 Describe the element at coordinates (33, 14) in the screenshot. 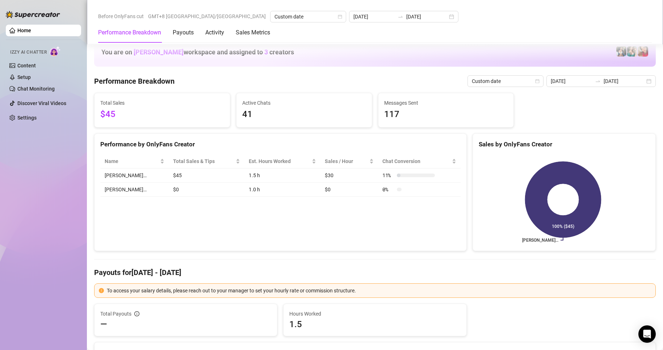

I see `img: logo-BBDzfeDw.svg` at that location.